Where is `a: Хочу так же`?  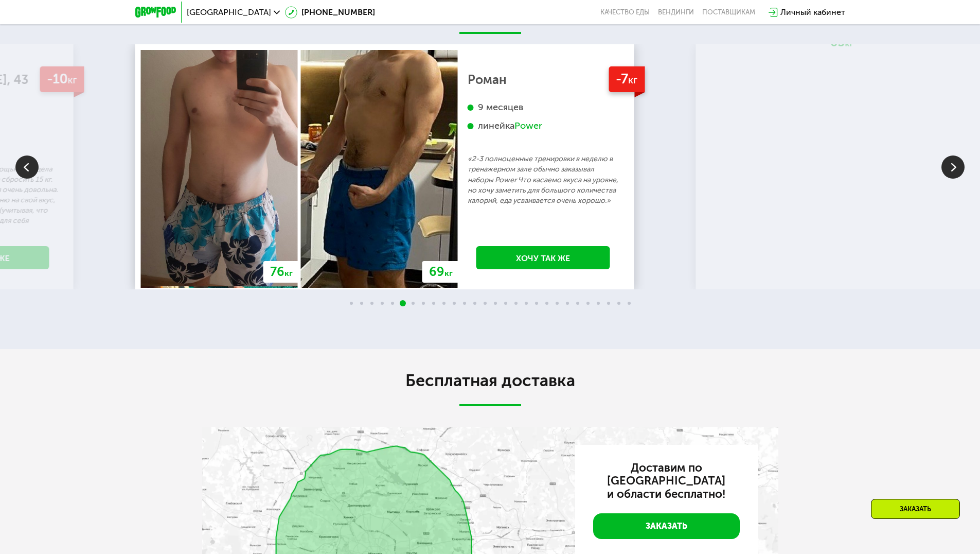 a: Хочу так же is located at coordinates (544, 257).